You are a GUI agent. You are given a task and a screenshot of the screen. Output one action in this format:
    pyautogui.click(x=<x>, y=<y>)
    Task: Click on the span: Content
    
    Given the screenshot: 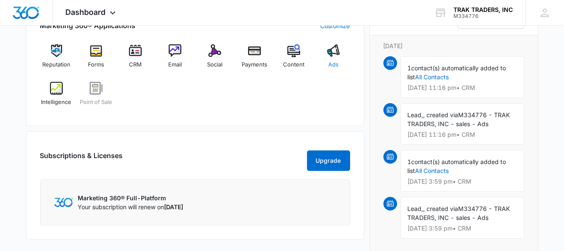 What is the action you would take?
    pyautogui.click(x=294, y=65)
    